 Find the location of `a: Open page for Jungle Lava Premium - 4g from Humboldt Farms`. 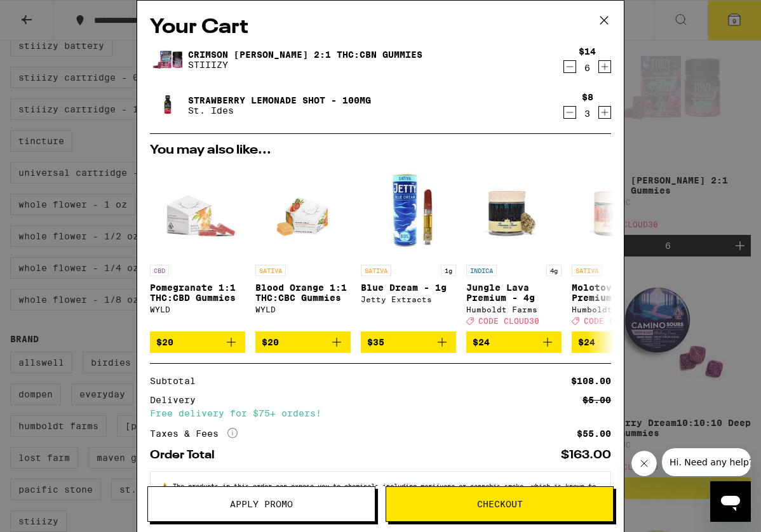

a: Open page for Jungle Lava Premium - 4g from Humboldt Farms is located at coordinates (514, 247).